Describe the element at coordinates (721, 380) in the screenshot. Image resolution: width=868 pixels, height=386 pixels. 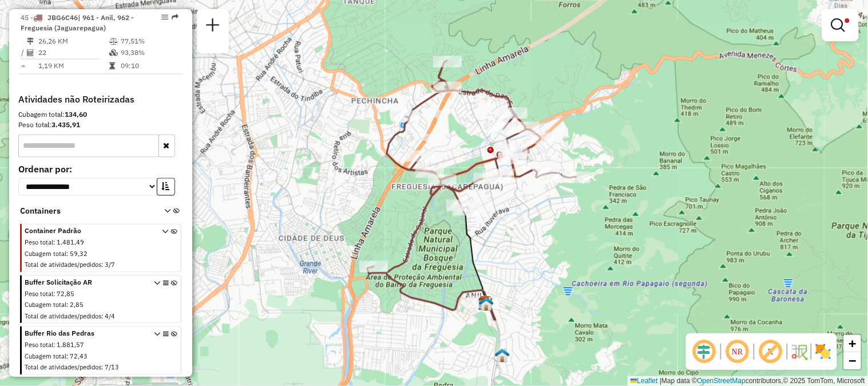
I see `a: OpenStreetMap` at that location.